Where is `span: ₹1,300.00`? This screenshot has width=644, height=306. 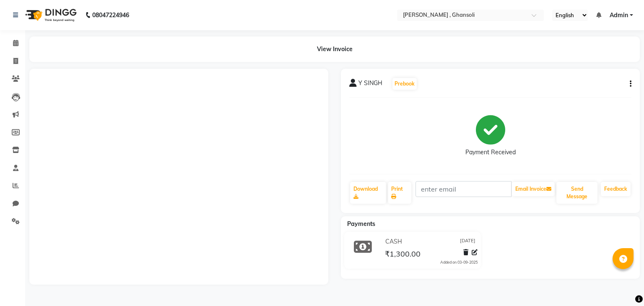
span: ₹1,300.00 is located at coordinates (403, 256).